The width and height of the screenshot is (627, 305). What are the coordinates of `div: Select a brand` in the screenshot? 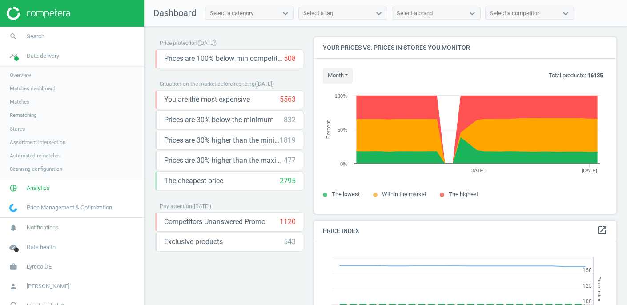 It's located at (415, 13).